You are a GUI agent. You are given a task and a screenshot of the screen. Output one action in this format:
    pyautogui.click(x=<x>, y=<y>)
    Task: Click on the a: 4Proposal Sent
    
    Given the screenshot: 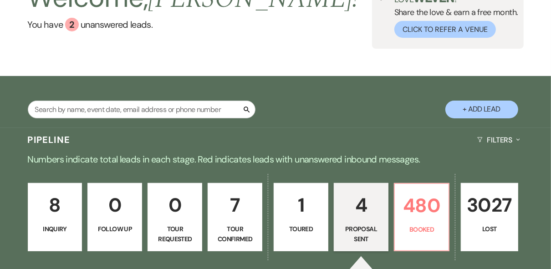 What is the action you would take?
    pyautogui.click(x=361, y=217)
    